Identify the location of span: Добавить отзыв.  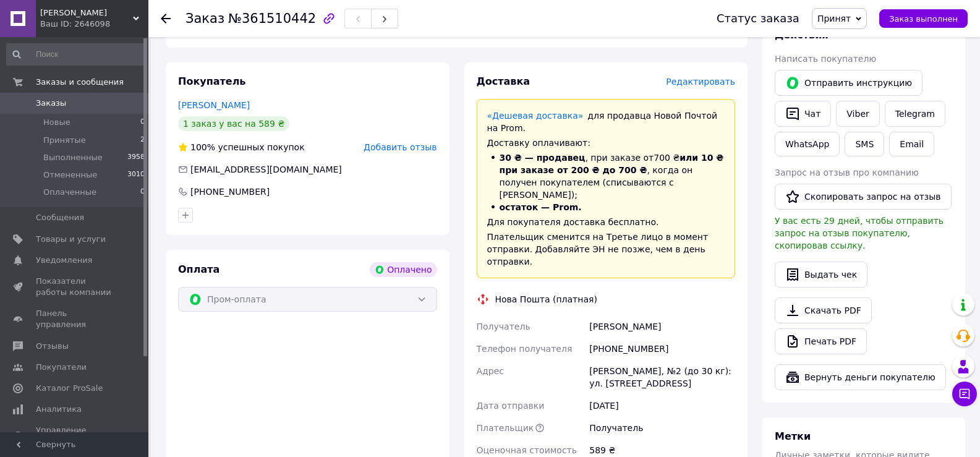
(400, 147).